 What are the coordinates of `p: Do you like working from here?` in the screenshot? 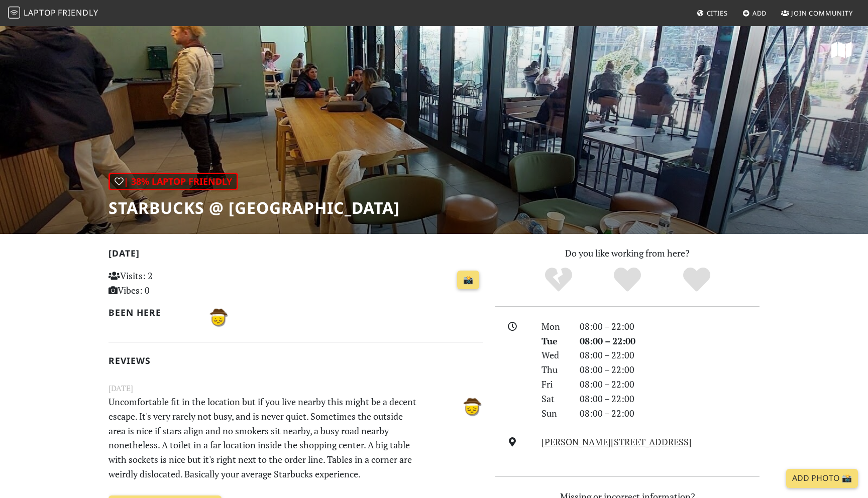 It's located at (628, 253).